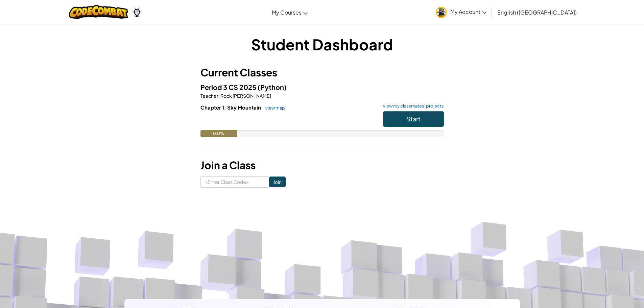 The image size is (644, 308). Describe the element at coordinates (231, 107) in the screenshot. I see `span: Chapter 1: Sky Mountain` at that location.